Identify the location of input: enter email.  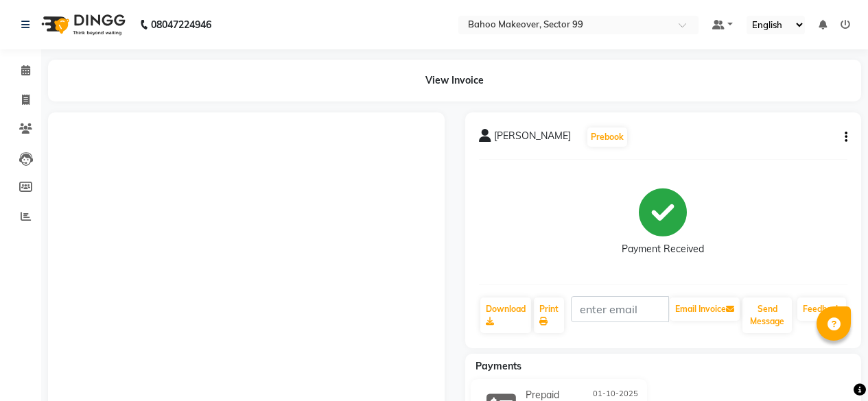
(620, 309).